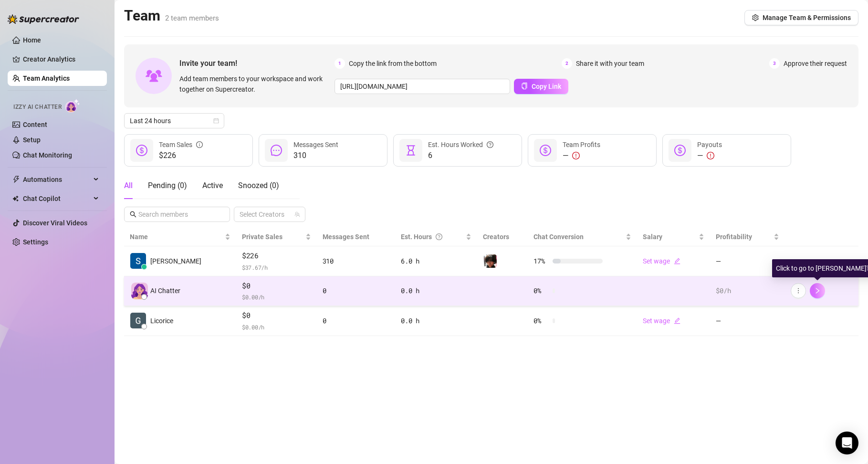 This screenshot has width=868, height=464. What do you see at coordinates (138, 261) in the screenshot?
I see `img: Syd` at bounding box center [138, 261].